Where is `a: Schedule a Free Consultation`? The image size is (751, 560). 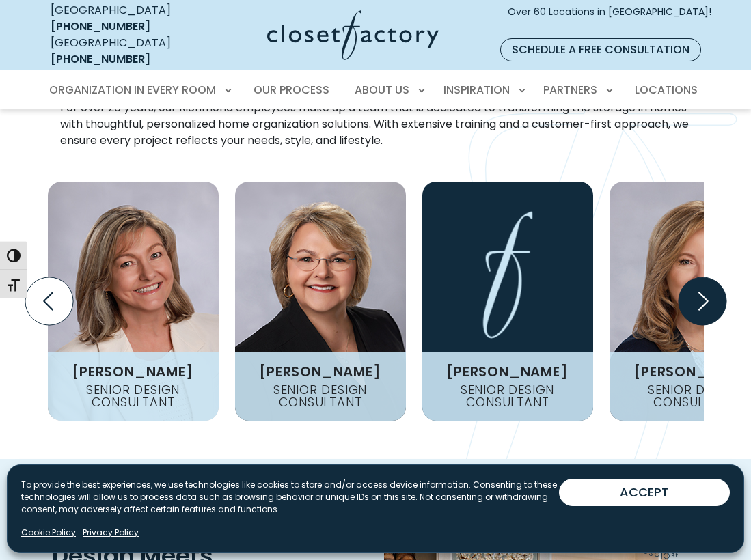
a: Schedule a Free Consultation is located at coordinates (601, 50).